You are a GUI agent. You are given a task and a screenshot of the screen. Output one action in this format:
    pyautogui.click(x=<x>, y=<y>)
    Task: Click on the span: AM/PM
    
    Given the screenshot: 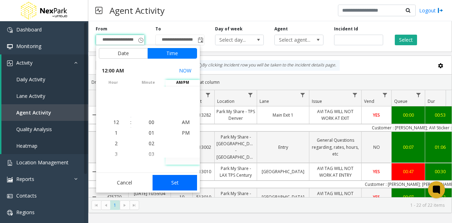 What is the action you would take?
    pyautogui.click(x=183, y=82)
    